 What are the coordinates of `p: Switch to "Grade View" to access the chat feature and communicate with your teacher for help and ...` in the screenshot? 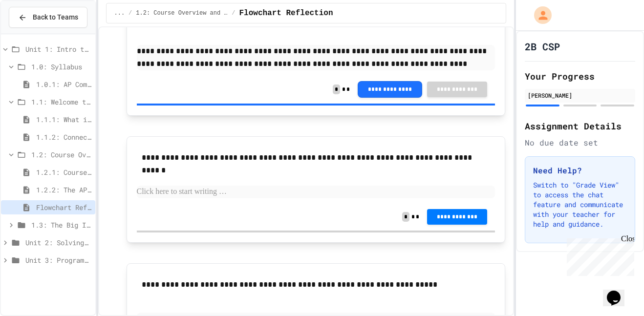 It's located at (580, 205).